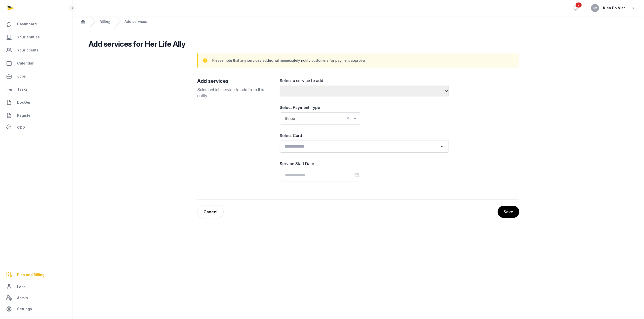 The image size is (644, 319). Describe the element at coordinates (36, 275) in the screenshot. I see `a: Plan and Billing` at that location.